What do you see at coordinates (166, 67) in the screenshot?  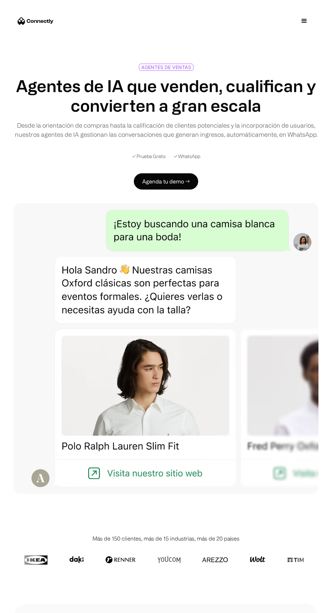 I see `div: AGENTES DE VENTAS` at bounding box center [166, 67].